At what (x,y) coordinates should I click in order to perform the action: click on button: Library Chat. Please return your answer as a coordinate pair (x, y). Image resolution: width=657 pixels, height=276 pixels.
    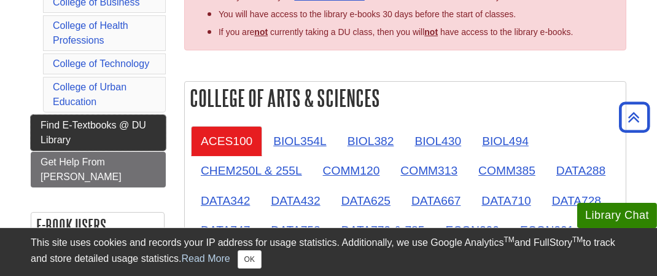
    Looking at the image, I should click on (617, 215).